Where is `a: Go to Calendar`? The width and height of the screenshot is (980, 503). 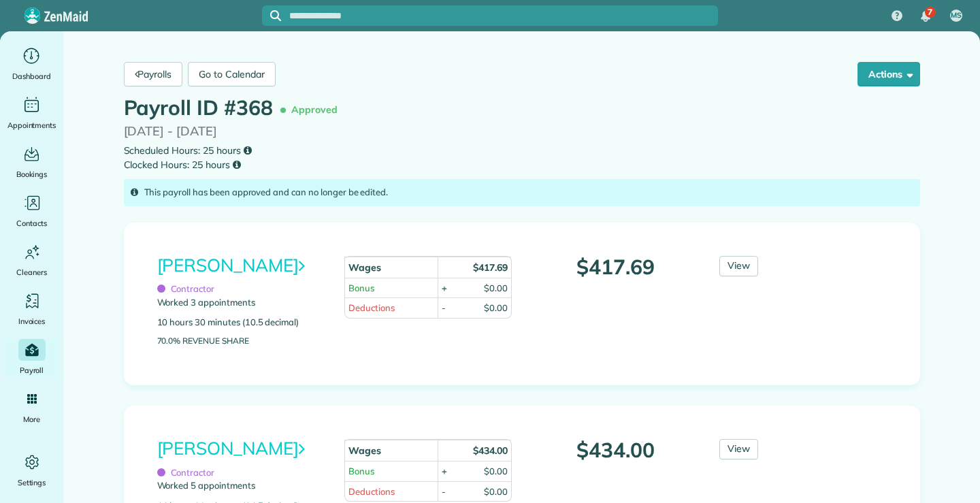 a: Go to Calendar is located at coordinates (232, 74).